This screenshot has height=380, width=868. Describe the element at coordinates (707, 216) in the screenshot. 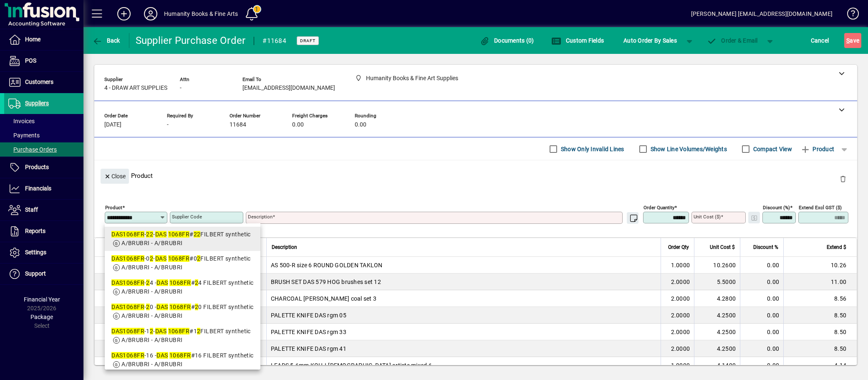

I see `mat-label: Unit Cost ($)` at that location.